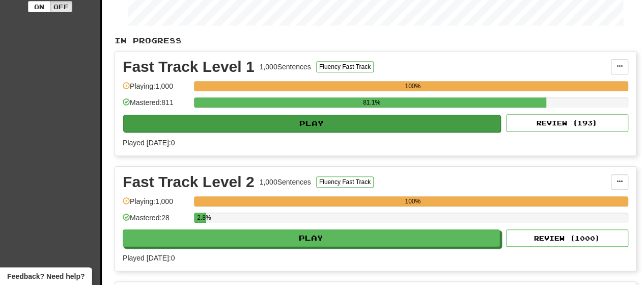 The height and width of the screenshot is (285, 644). I want to click on div: 81.1%, so click(371, 102).